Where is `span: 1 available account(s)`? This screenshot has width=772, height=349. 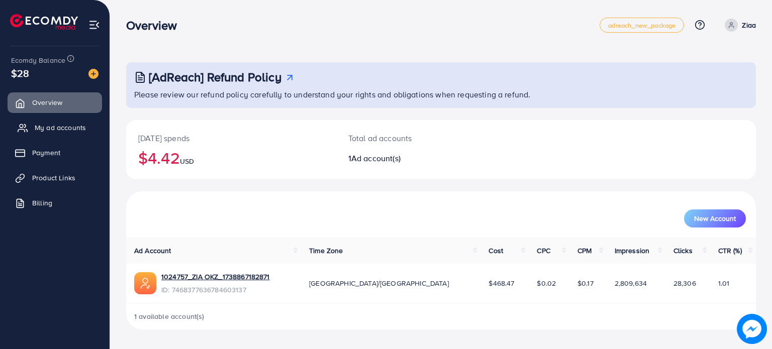
span: 1 available account(s) is located at coordinates (169, 317).